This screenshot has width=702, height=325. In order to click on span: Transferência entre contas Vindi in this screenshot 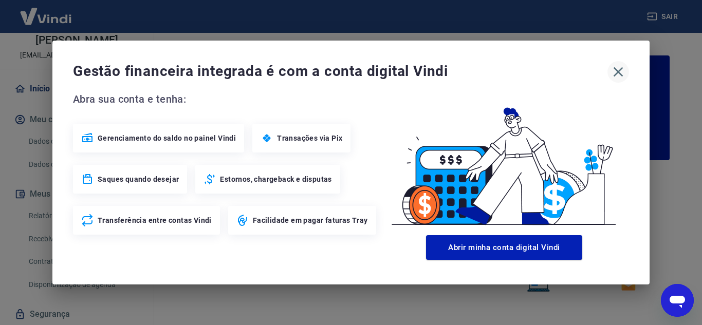, I will do `click(155, 220)`.